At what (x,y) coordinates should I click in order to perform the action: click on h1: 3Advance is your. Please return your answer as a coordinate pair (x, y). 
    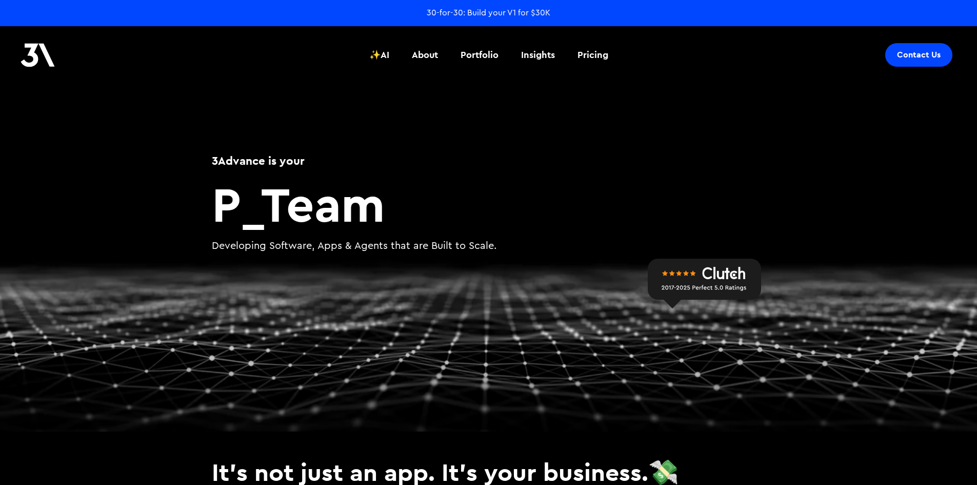
    Looking at the image, I should click on (489, 161).